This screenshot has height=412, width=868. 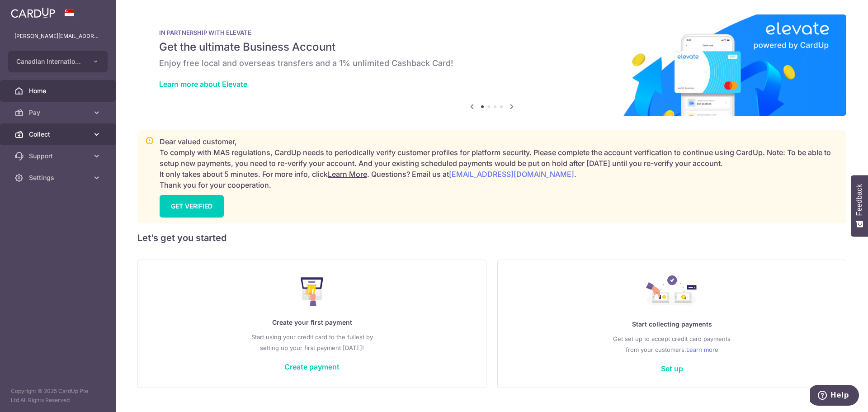 I want to click on img: Renovation banner, so click(x=492, y=65).